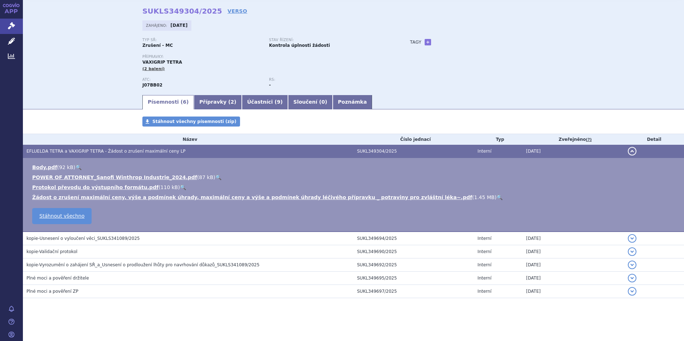  Describe the element at coordinates (414, 140) in the screenshot. I see `th: Číslo jednací` at that location.